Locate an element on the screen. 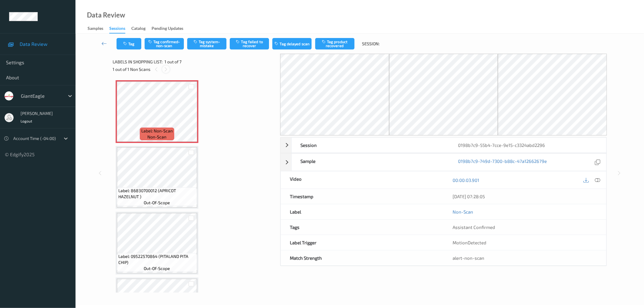 Image resolution: width=644 pixels, height=308 pixels. div: alert-non-scan is located at coordinates (525, 258).